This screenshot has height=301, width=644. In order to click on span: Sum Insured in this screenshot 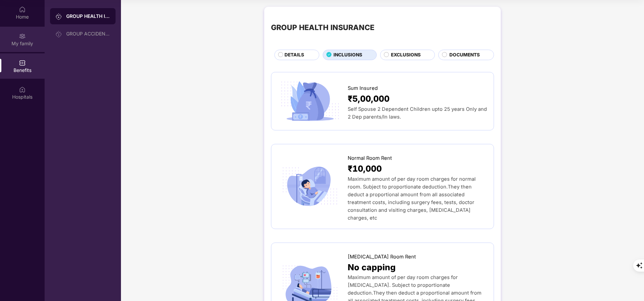, I will do `click(362, 88)`.